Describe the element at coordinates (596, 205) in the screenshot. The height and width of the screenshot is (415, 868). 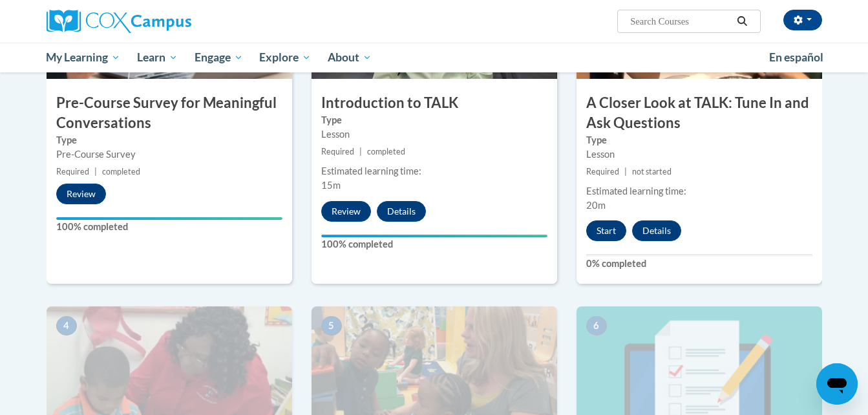
I see `span: 20m` at that location.